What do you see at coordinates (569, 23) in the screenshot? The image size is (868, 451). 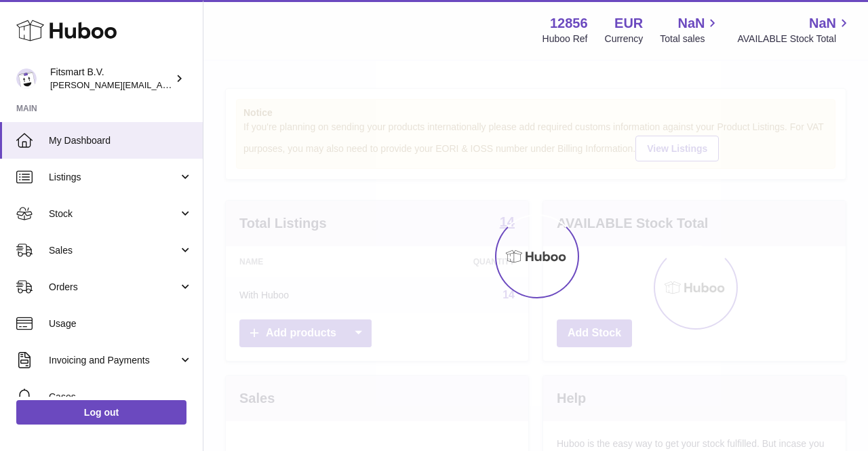 I see `strong: 12856` at bounding box center [569, 23].